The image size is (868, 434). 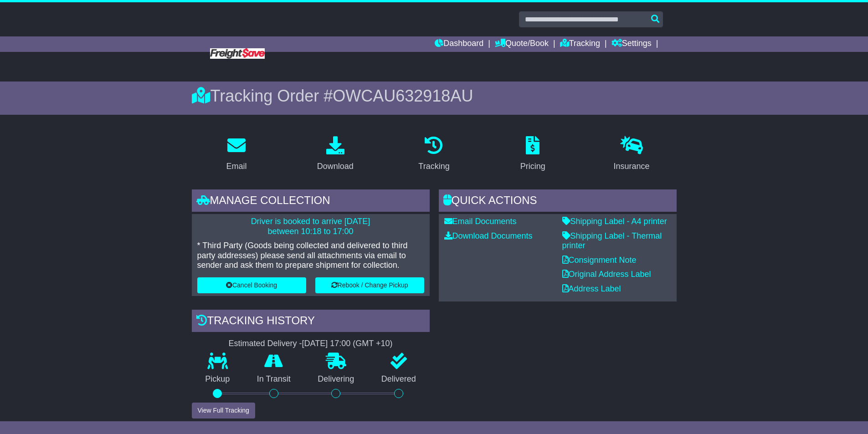 I want to click on div: Quick Actions, so click(x=558, y=202).